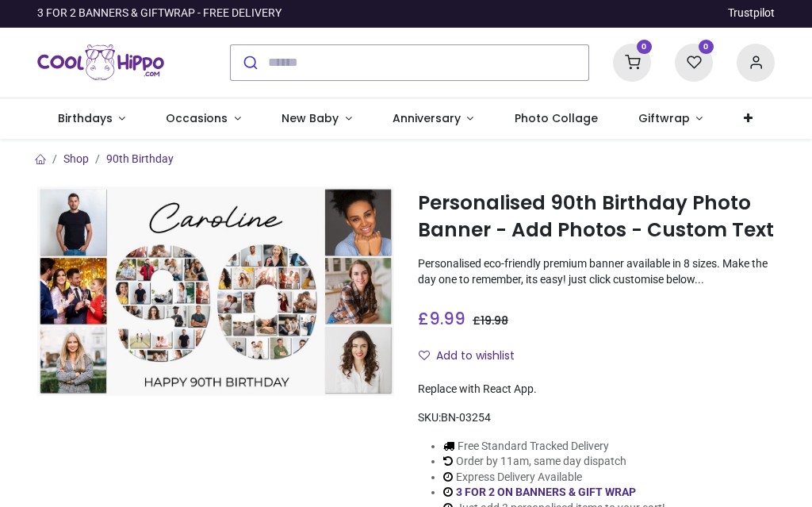 This screenshot has width=812, height=507. What do you see at coordinates (101, 63) in the screenshot?
I see `a: Logo of Cool Hippo` at bounding box center [101, 63].